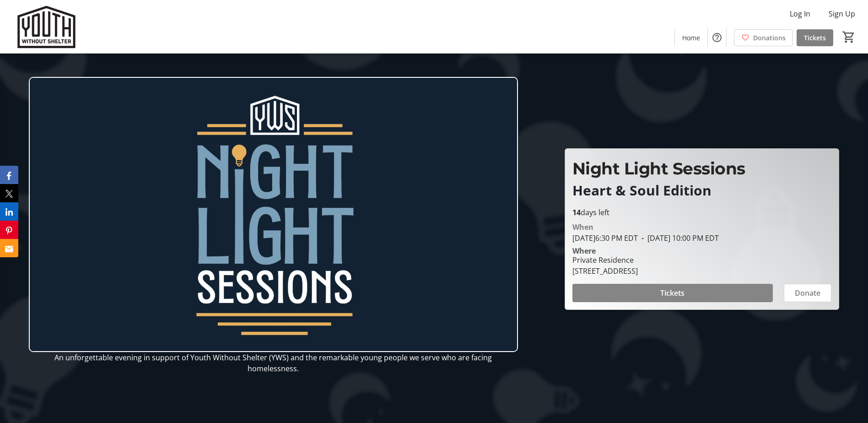 The height and width of the screenshot is (423, 868). I want to click on button: Log In, so click(800, 14).